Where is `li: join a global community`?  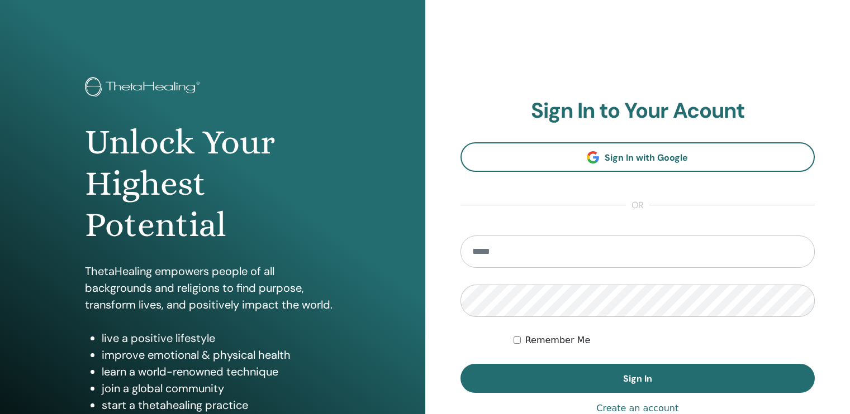 li: join a global community is located at coordinates (221, 389).